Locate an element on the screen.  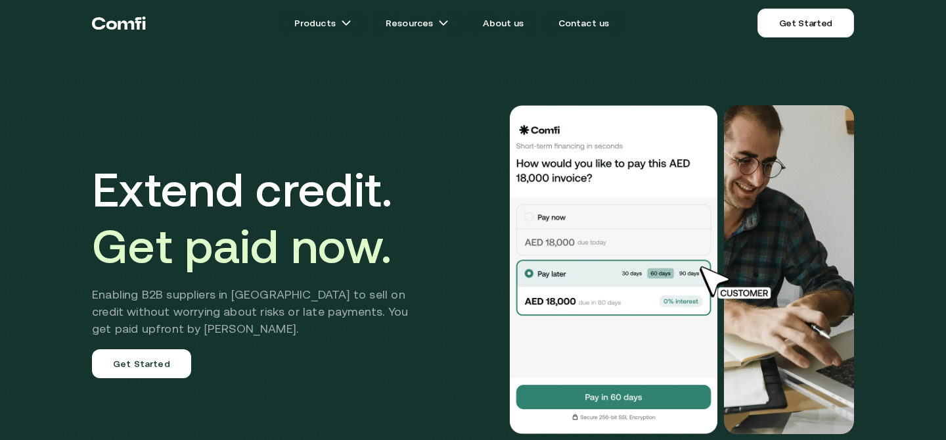
a: Resourcesarrow icons is located at coordinates (417, 23).